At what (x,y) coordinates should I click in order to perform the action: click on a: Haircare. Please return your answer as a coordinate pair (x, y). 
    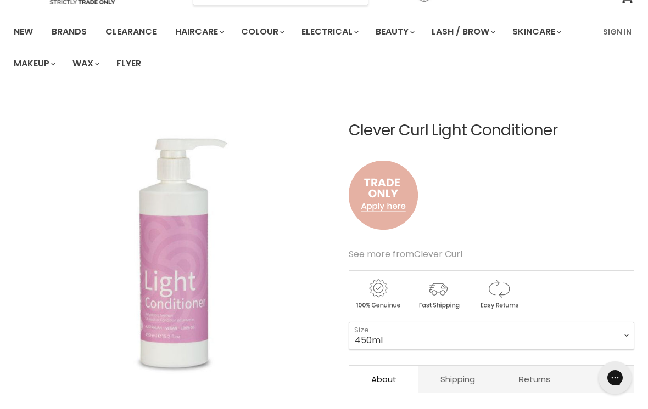
    Looking at the image, I should click on (199, 32).